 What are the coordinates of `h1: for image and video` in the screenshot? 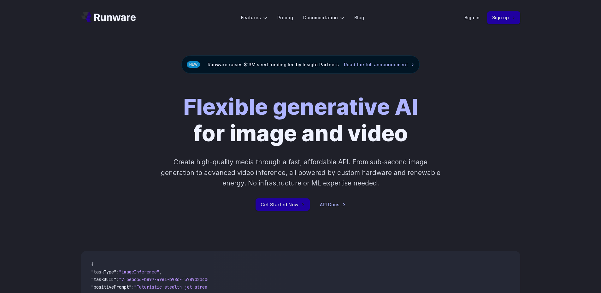 It's located at (301, 120).